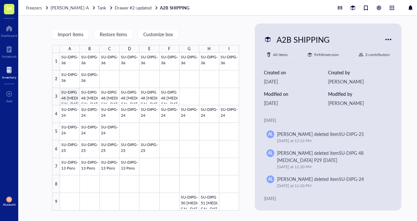 Image resolution: width=417 pixels, height=221 pixels. What do you see at coordinates (360, 72) in the screenshot?
I see `div: Created by` at bounding box center [360, 72].